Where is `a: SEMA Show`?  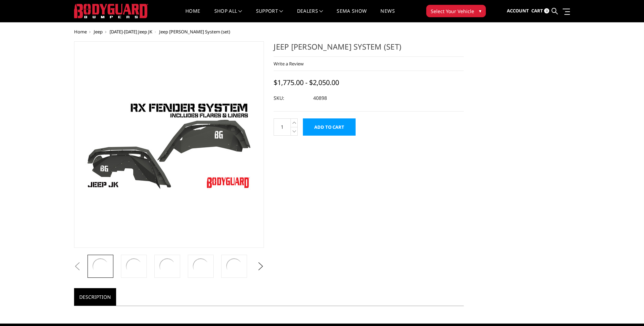
a: SEMA Show is located at coordinates (351, 15).